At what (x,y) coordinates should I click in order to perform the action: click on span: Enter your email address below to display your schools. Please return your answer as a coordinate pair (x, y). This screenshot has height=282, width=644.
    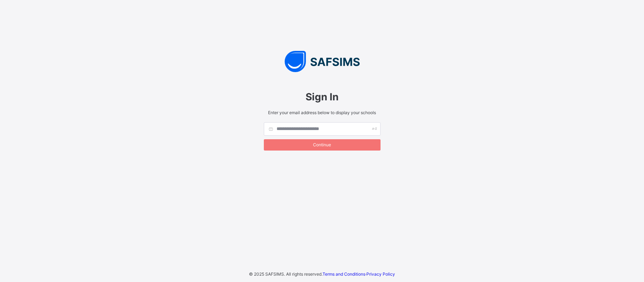
    Looking at the image, I should click on (322, 112).